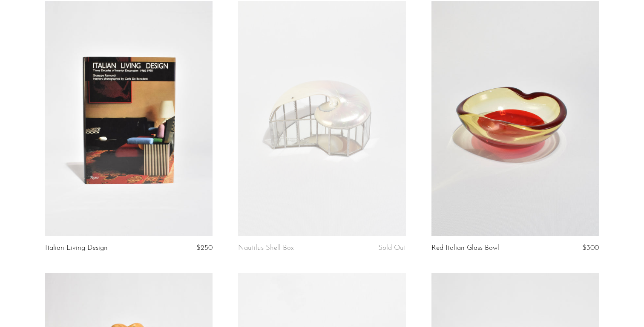 The height and width of the screenshot is (327, 644). I want to click on span: $300, so click(590, 248).